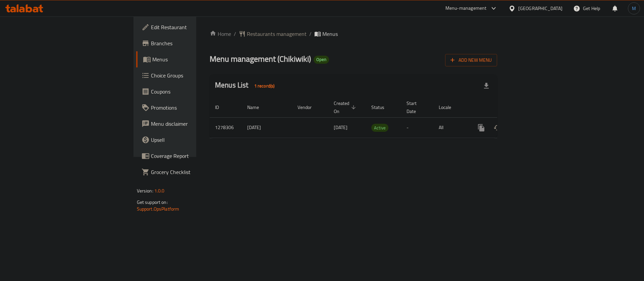 The width and height of the screenshot is (644, 281). What do you see at coordinates (309, 107) in the screenshot?
I see `span: Vendor` at bounding box center [309, 107].